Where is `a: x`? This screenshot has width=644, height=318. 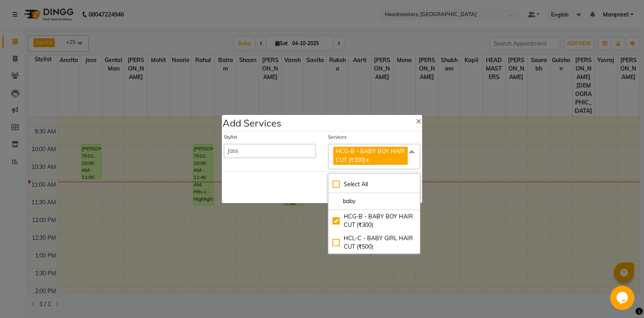
a: x is located at coordinates (366, 160).